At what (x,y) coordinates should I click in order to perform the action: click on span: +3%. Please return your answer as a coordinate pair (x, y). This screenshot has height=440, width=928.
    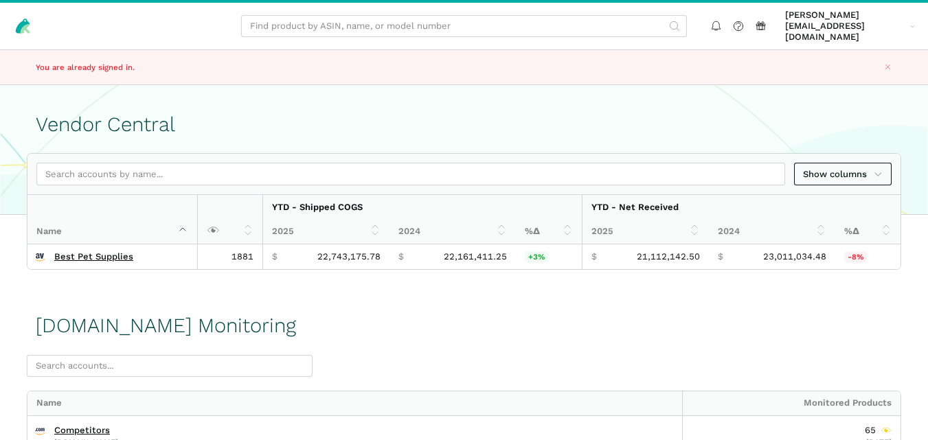
    Looking at the image, I should click on (536, 257).